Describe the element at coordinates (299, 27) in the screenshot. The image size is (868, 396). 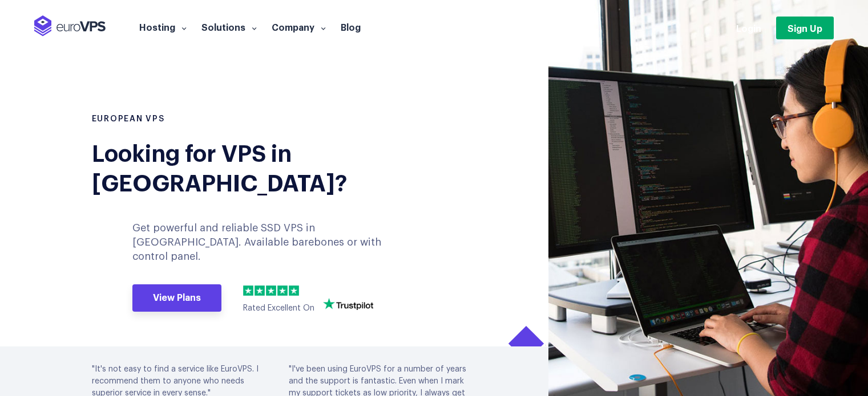
I see `a: Company` at that location.